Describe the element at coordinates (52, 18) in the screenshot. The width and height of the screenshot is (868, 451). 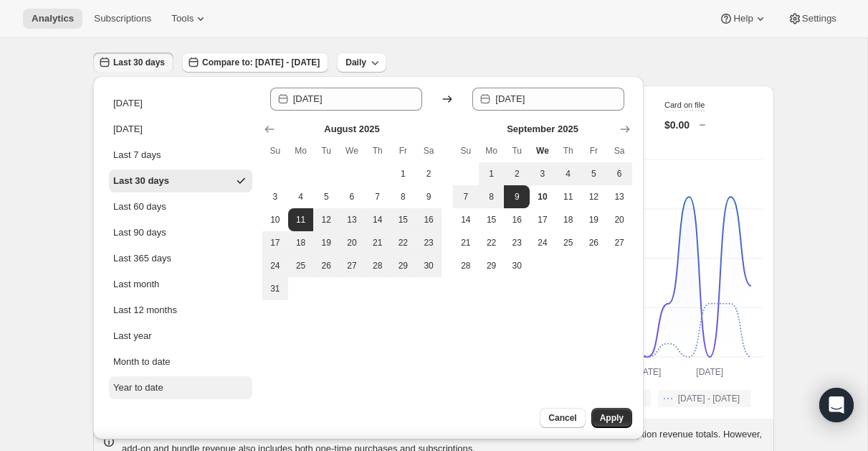
I see `button: Analytics` at that location.